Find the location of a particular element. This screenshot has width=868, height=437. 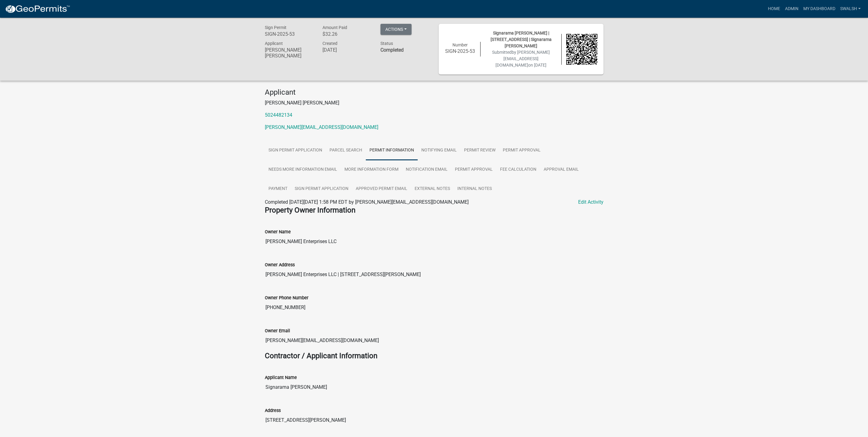

a: Parcel search is located at coordinates (346, 151).